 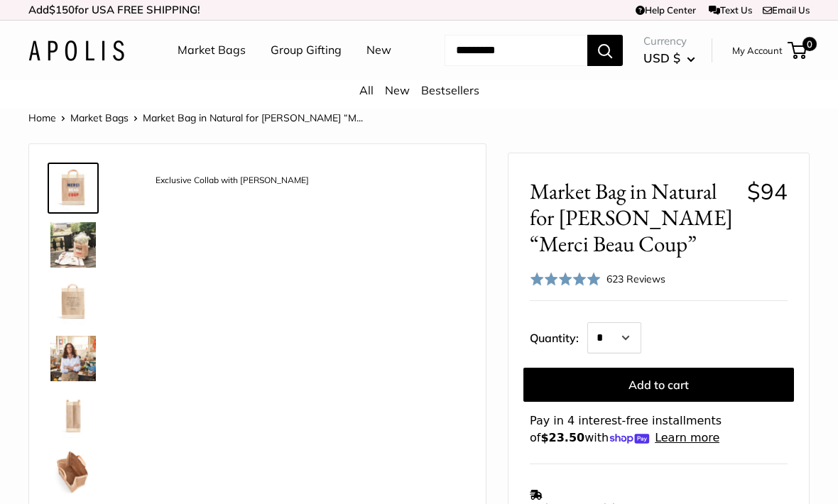 What do you see at coordinates (669, 41) in the screenshot?
I see `span: Currency` at bounding box center [669, 41].